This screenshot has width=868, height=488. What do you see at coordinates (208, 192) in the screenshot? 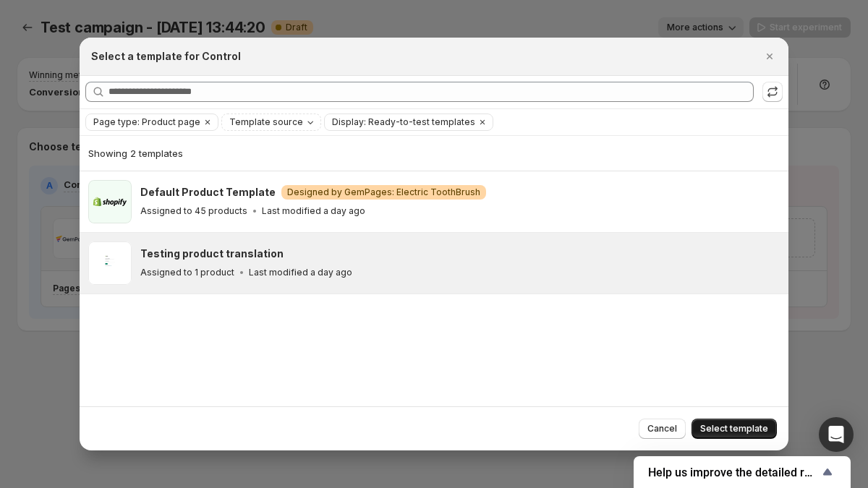
I see `h3: Default Product Template` at bounding box center [208, 192].